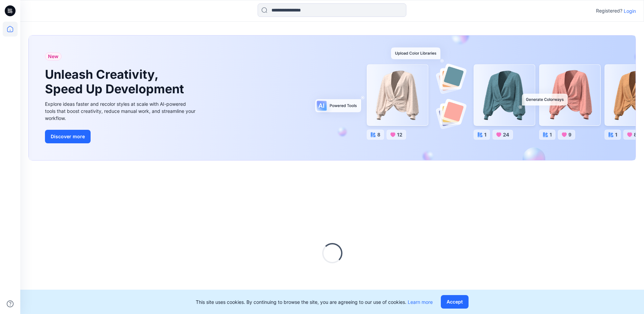 The image size is (644, 314). Describe the element at coordinates (420, 302) in the screenshot. I see `a: Learn more` at that location.